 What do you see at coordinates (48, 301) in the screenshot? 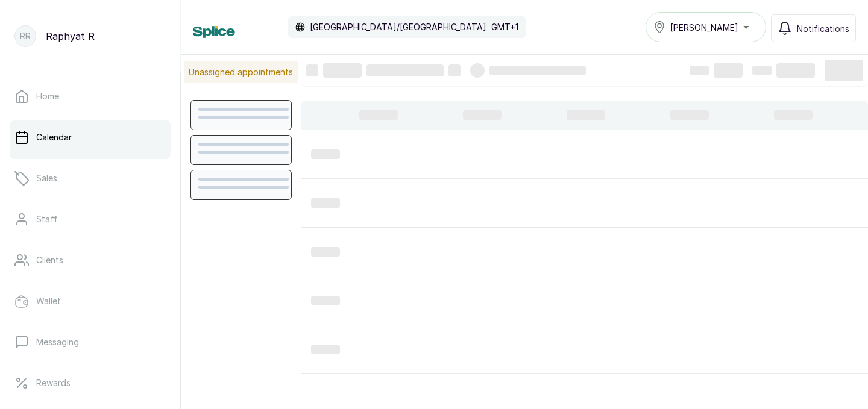
I see `p: Wallet` at bounding box center [48, 301].